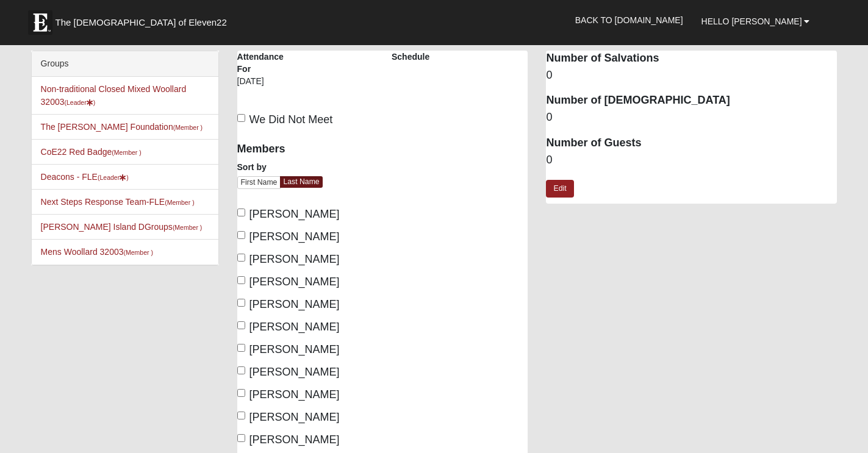 Image resolution: width=868 pixels, height=453 pixels. I want to click on div: Groups, so click(125, 64).